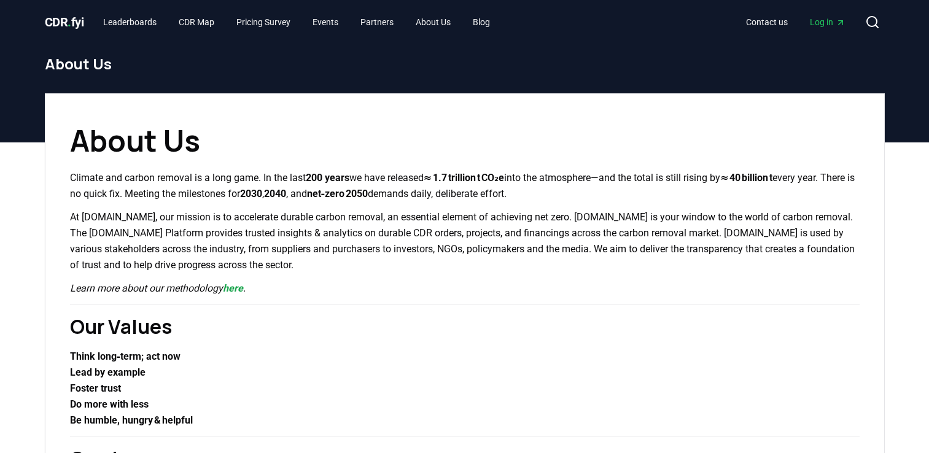 The width and height of the screenshot is (929, 453). Describe the element at coordinates (158, 288) in the screenshot. I see `em: Learn more about our methodology .` at that location.